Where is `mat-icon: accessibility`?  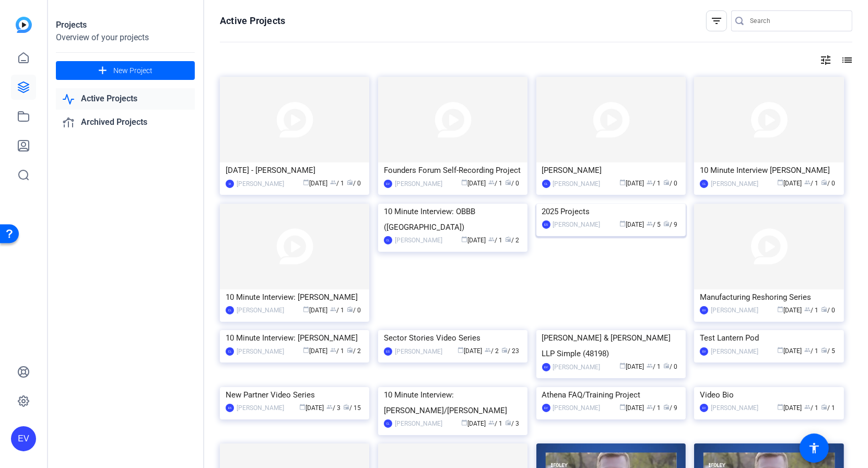
mat-icon: accessibility is located at coordinates (814, 448).